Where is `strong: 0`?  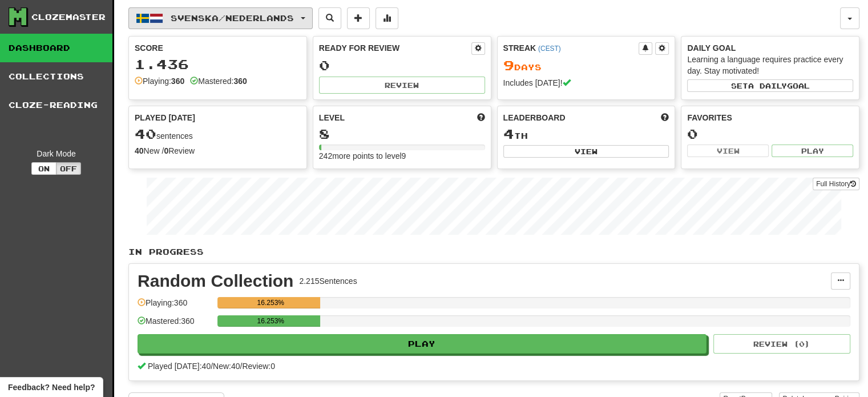
strong: 0 is located at coordinates (166, 151).